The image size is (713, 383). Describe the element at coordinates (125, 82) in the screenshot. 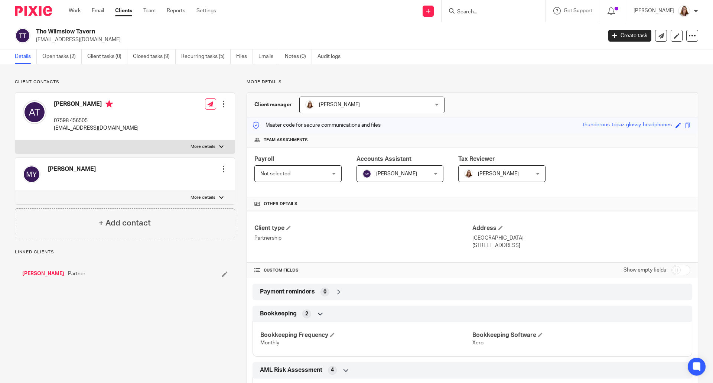

I see `p: Client contacts` at that location.